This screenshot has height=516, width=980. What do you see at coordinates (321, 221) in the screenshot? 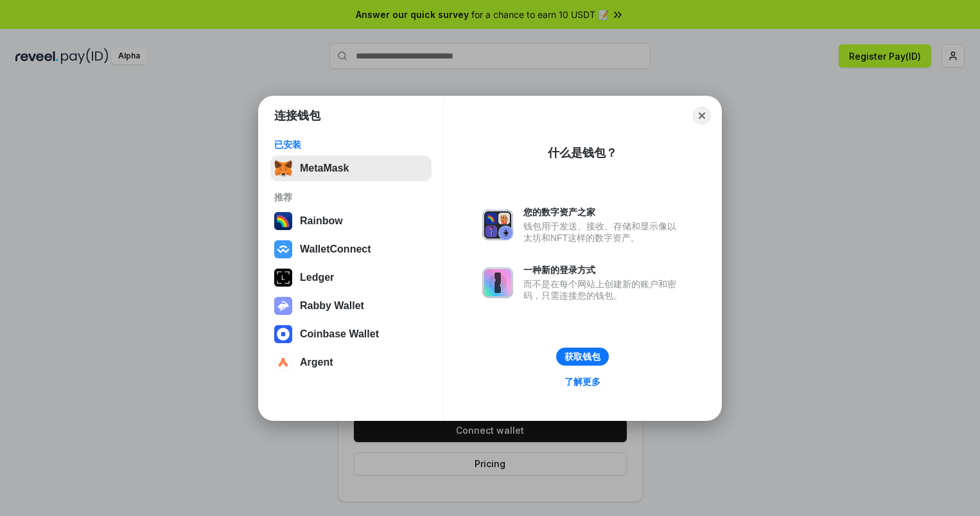
I see `div: Rainbow` at bounding box center [321, 221].